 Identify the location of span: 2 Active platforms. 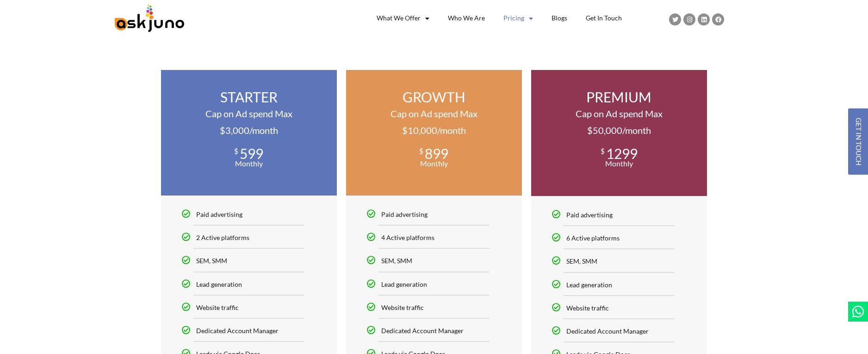
(222, 237).